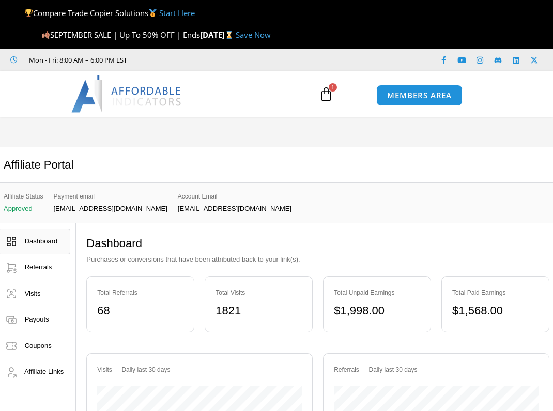  I want to click on span: SEPTEMBER SALE | Up To 50% OFF | Ends, so click(120, 35).